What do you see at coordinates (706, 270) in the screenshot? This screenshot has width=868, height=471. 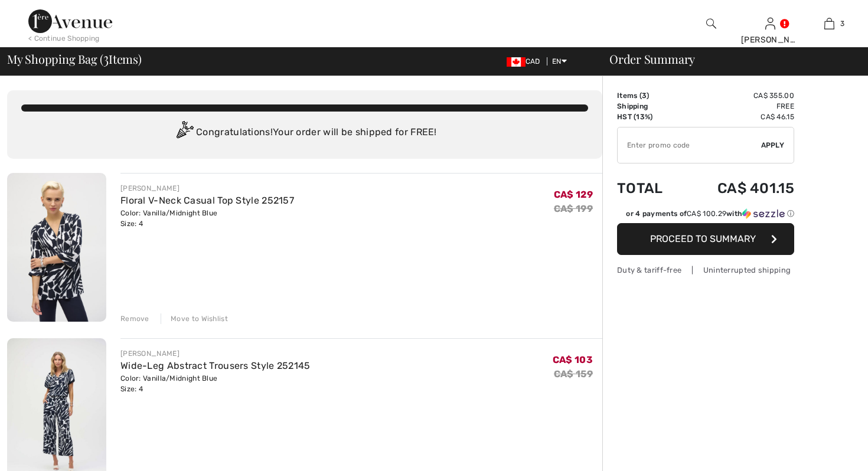 I see `div: Duty & tariff-free | Uninterrupted shipping` at bounding box center [706, 270].